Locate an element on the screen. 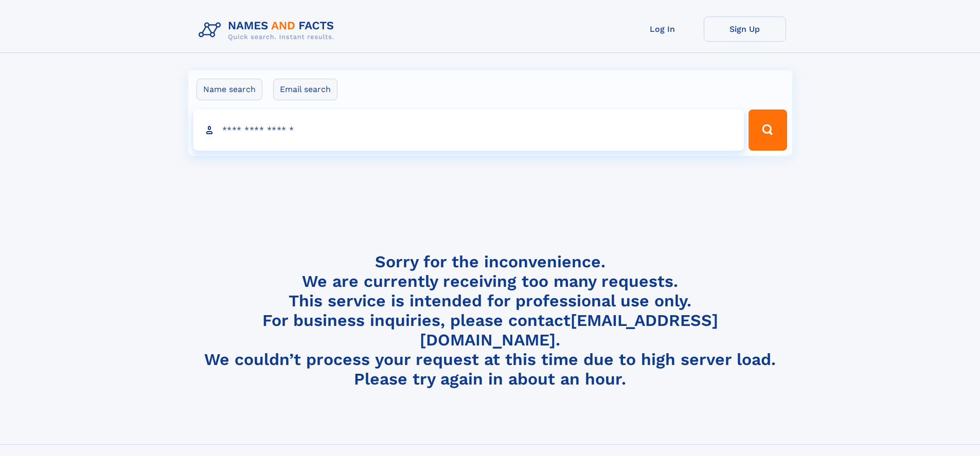 This screenshot has width=980, height=456. a: Sign Up is located at coordinates (745, 29).